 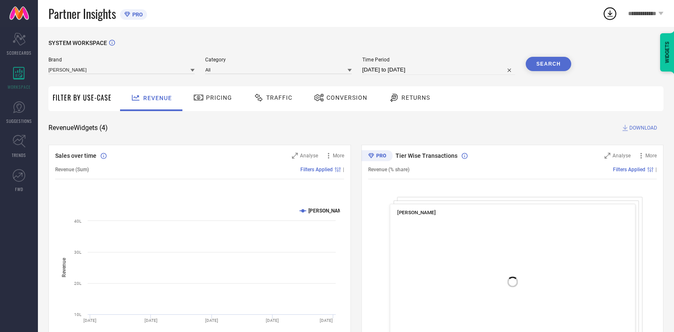 What do you see at coordinates (347, 98) in the screenshot?
I see `span: Conversion` at bounding box center [347, 98].